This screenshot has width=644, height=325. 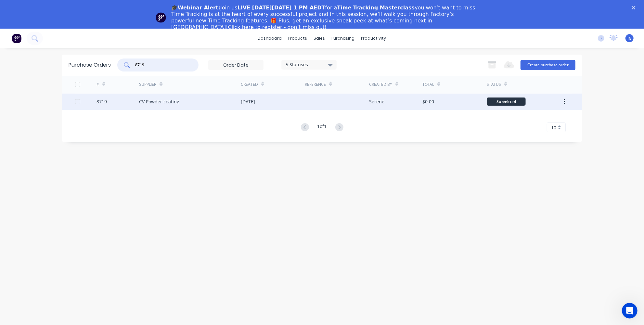 What do you see at coordinates (298, 38) in the screenshot?
I see `div: products` at bounding box center [298, 38].